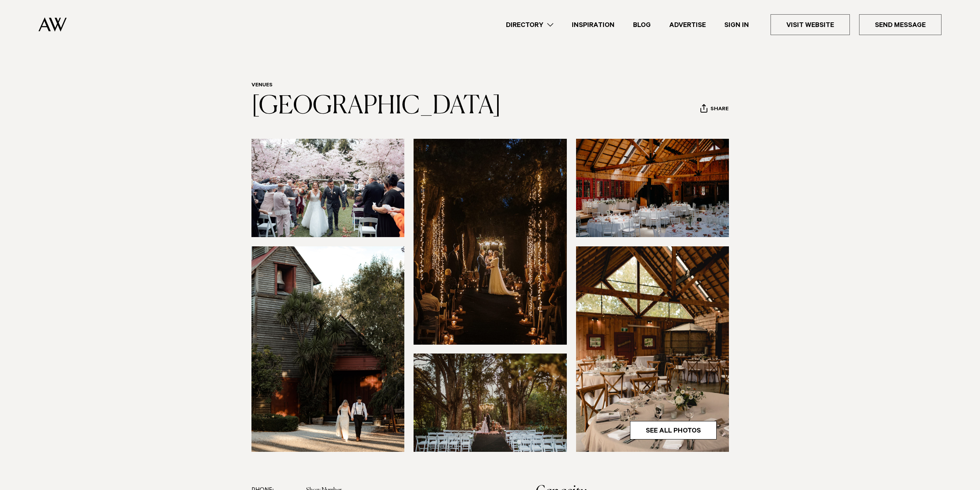 The width and height of the screenshot is (980, 490). I want to click on img: Auckland Weddings Logo, so click(52, 24).